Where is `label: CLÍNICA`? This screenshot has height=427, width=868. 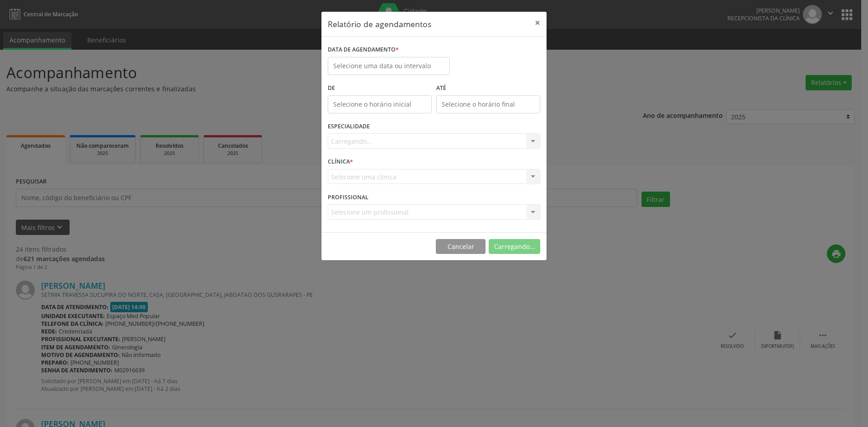
label: CLÍNICA is located at coordinates (341, 162).